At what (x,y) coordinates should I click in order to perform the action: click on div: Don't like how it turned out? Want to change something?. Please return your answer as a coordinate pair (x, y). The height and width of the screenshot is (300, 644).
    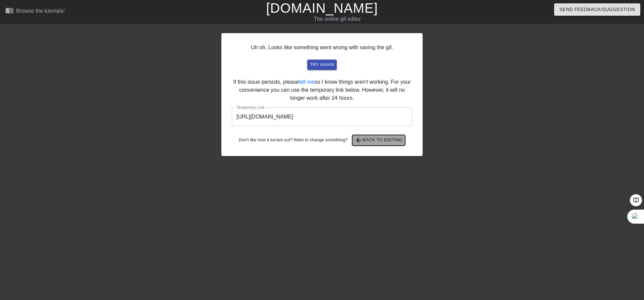
    Looking at the image, I should click on (322, 140).